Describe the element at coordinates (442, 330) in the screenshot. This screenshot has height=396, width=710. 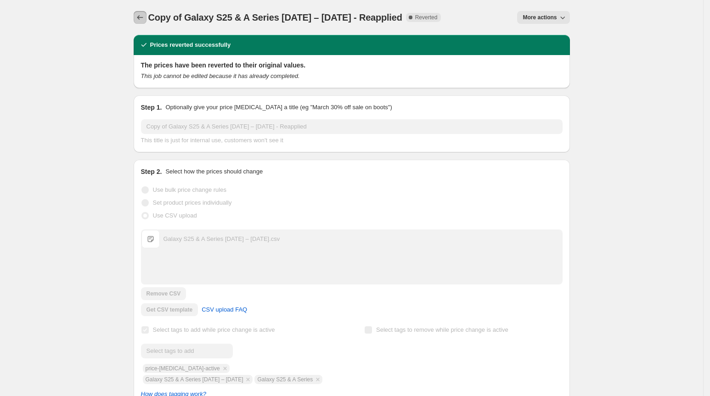
I see `span: Select tags to remove while price change is active` at that location.